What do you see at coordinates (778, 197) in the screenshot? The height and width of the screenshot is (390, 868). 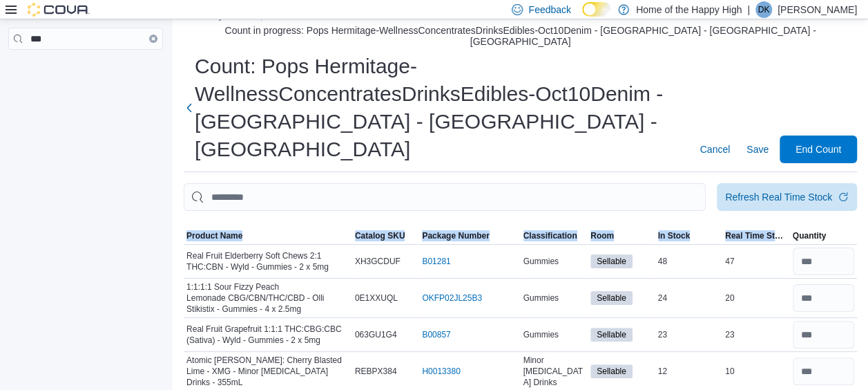 I see `div: Refresh Real Time Stock` at bounding box center [778, 197].